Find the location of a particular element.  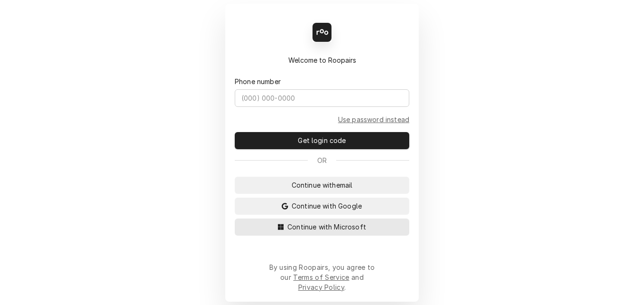

span: Continue with Microsoft is located at coordinates (326, 227).